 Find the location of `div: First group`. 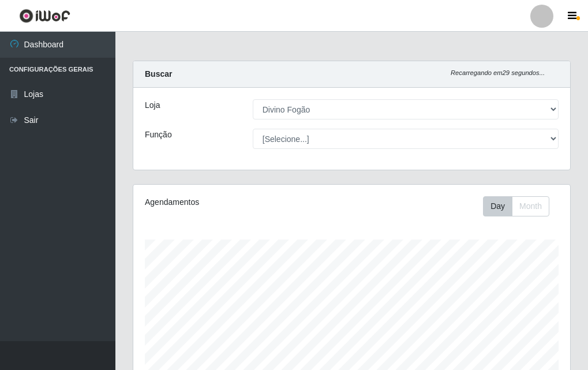

div: First group is located at coordinates (516, 206).